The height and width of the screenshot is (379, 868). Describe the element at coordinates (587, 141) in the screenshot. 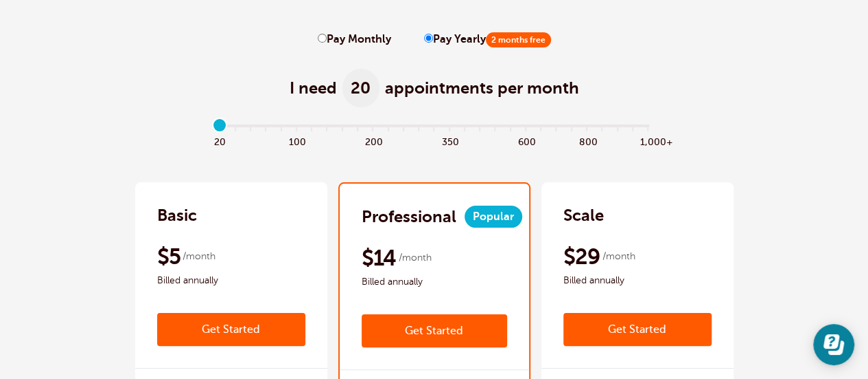

I see `span: 800` at that location.